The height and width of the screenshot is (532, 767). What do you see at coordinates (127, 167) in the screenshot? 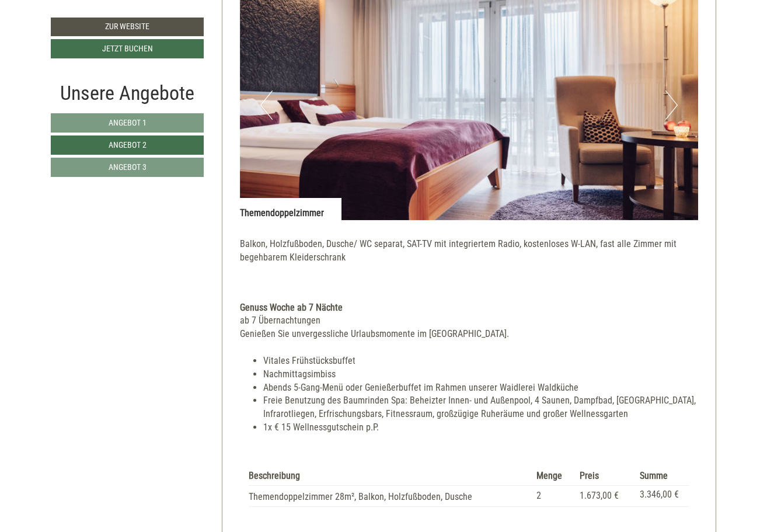
I see `span: Angebot 3` at bounding box center [127, 167].